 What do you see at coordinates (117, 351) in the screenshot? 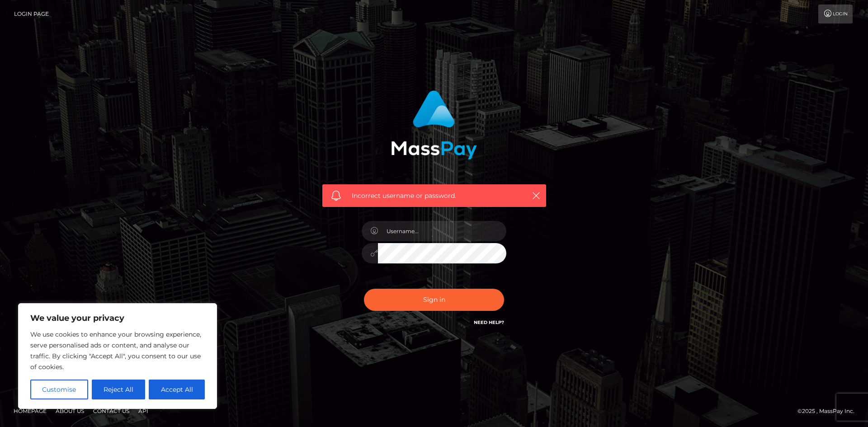
I see `p: We use cookies to enhance your browsing experience, serve personalised ads or content, and analys...` at bounding box center [117, 351].